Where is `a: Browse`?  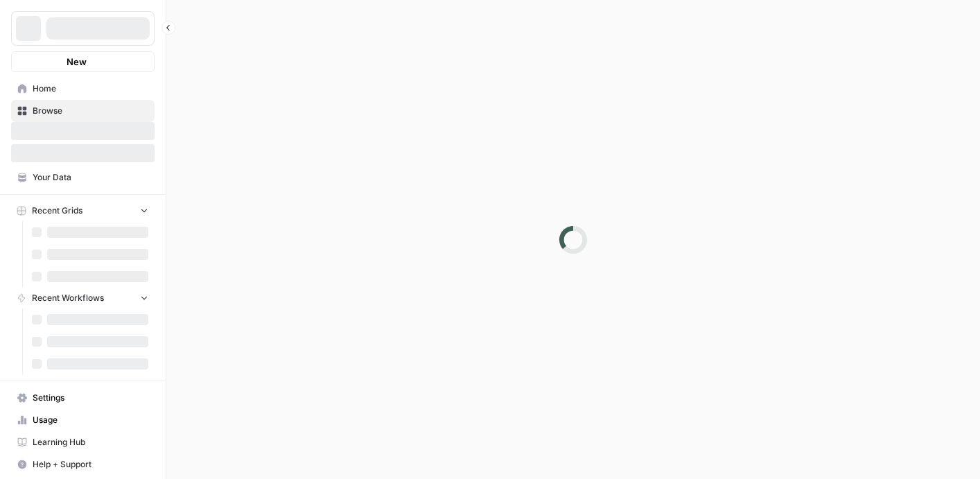
a: Browse is located at coordinates (82, 111).